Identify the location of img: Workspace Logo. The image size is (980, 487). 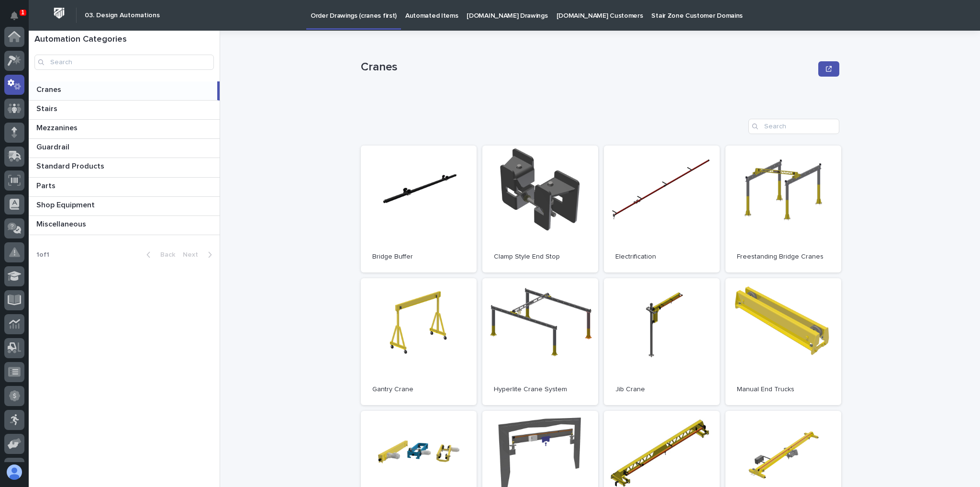
(59, 13).